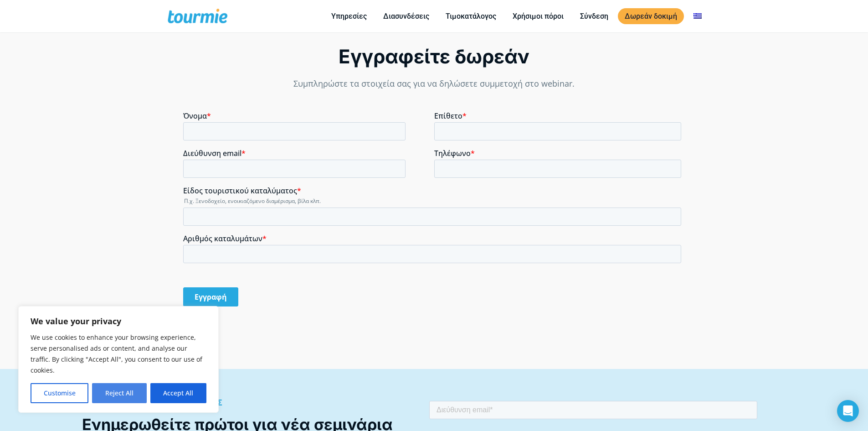 This screenshot has height=431, width=868. I want to click on span: Τηλέφωνο, so click(269, 42).